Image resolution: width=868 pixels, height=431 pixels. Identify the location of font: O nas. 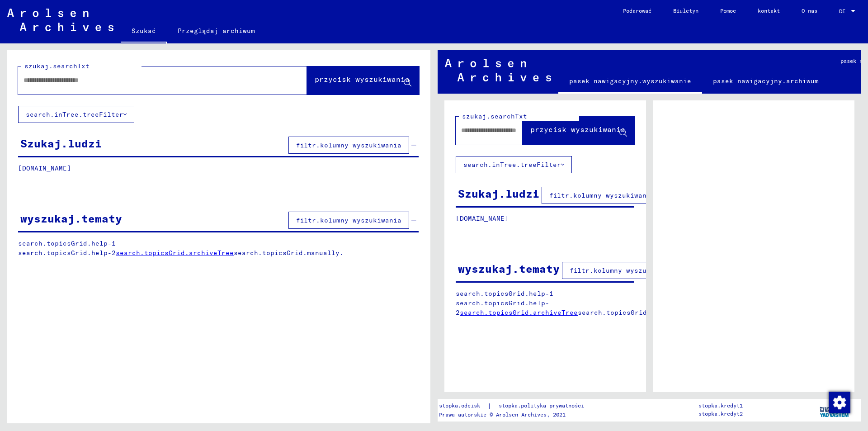
(809, 11).